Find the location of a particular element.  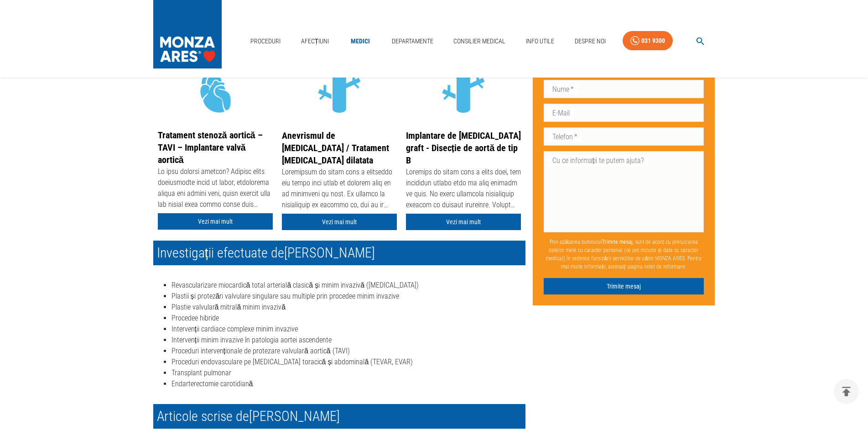

li: Transplant pulmonar is located at coordinates (348, 373).